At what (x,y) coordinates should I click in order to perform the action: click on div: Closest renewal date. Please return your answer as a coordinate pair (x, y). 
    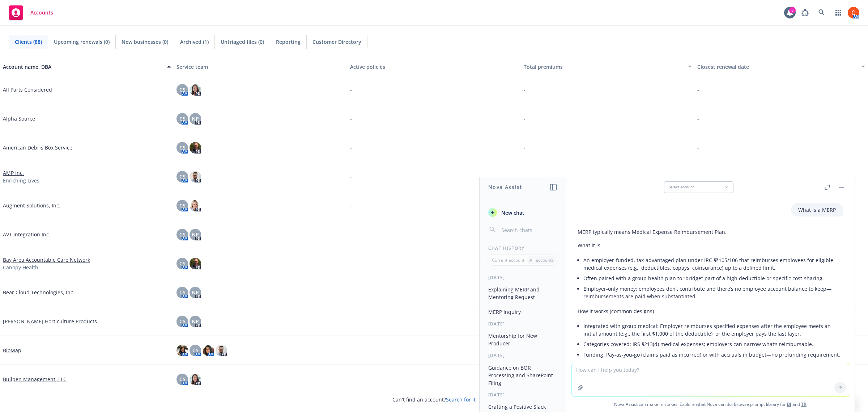
    Looking at the image, I should click on (778, 67).